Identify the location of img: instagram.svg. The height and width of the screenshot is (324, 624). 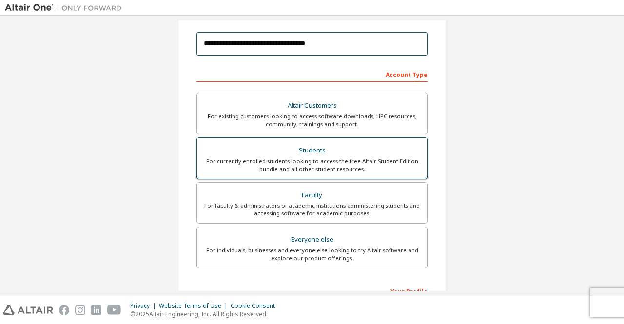
(80, 310).